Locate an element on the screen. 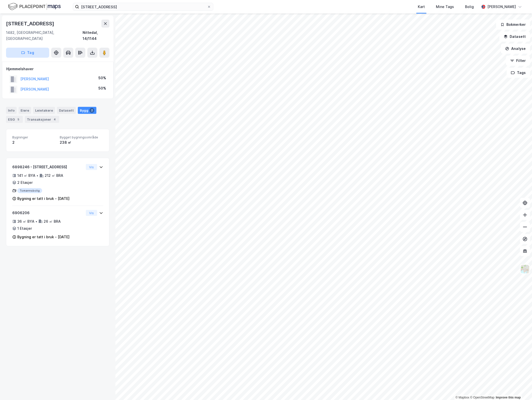  button: Bokmerker is located at coordinates (513, 24).